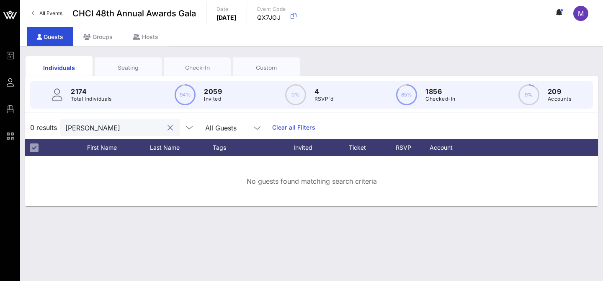 The image size is (603, 281). What do you see at coordinates (47, 13) in the screenshot?
I see `a: All Events` at bounding box center [47, 13].